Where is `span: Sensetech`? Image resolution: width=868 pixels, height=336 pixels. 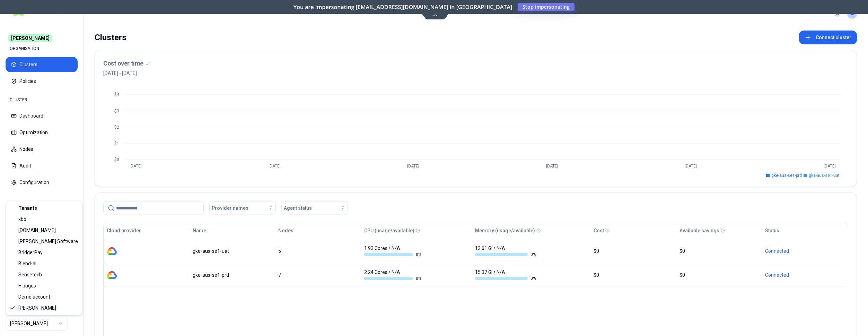 span: Sensetech is located at coordinates (30, 274).